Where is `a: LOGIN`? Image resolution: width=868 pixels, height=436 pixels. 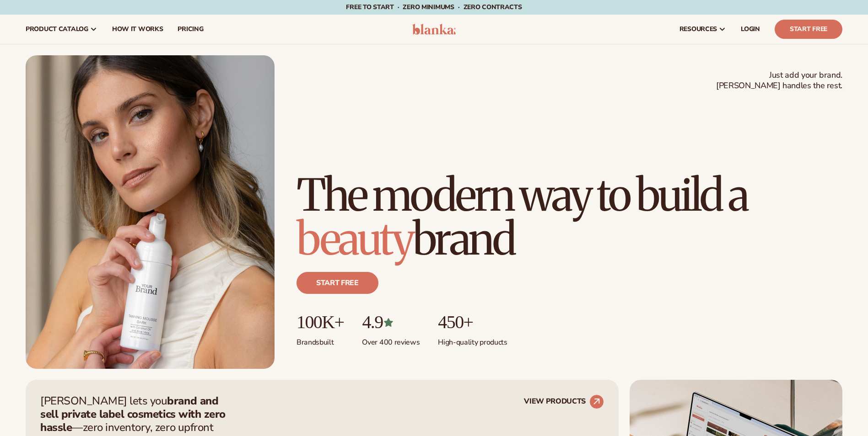
a: LOGIN is located at coordinates (750, 29).